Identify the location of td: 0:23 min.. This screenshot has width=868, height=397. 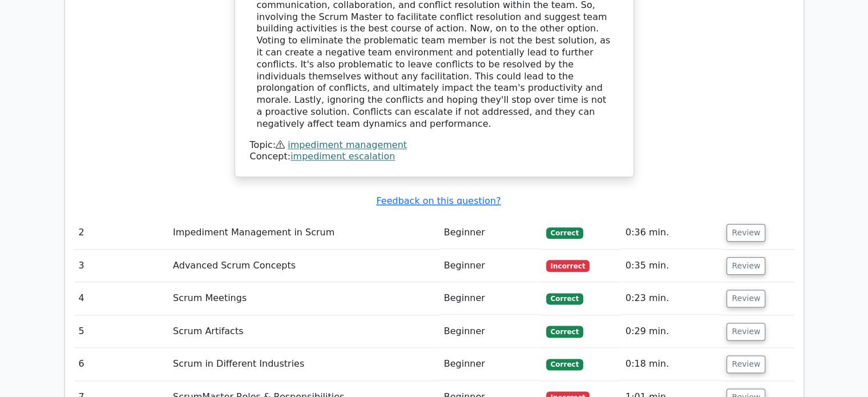
(672, 298).